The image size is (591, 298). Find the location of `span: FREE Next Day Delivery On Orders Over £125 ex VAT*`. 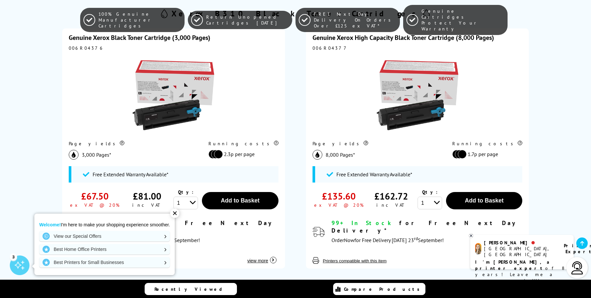

span: FREE Next Day Delivery On Orders Over £125 ex VAT* is located at coordinates (355, 20).